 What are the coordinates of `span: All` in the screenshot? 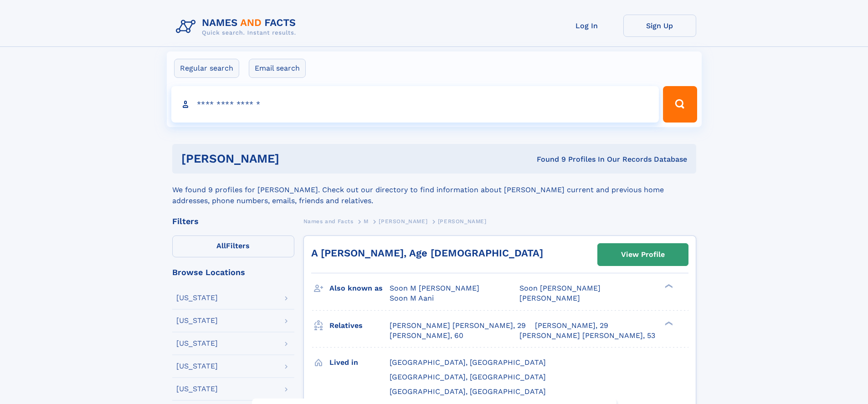 It's located at (221, 246).